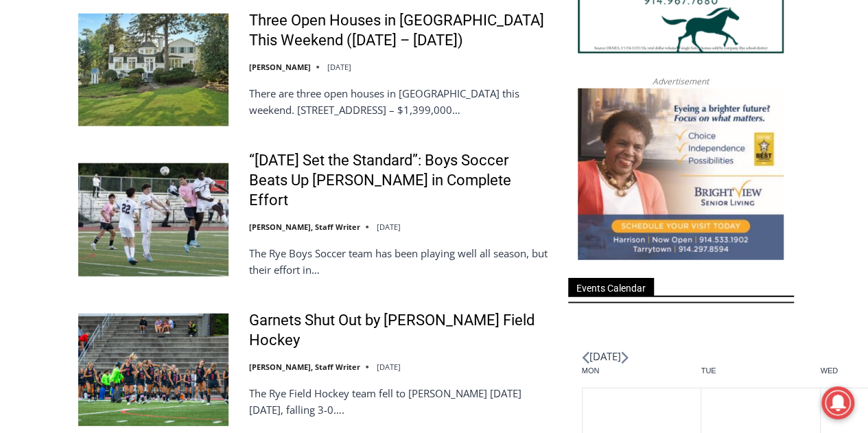 This screenshot has width=868, height=433. What do you see at coordinates (153, 369) in the screenshot?
I see `img: Garnets Shut Out by Horace Greeley Field Hockey` at bounding box center [153, 369].